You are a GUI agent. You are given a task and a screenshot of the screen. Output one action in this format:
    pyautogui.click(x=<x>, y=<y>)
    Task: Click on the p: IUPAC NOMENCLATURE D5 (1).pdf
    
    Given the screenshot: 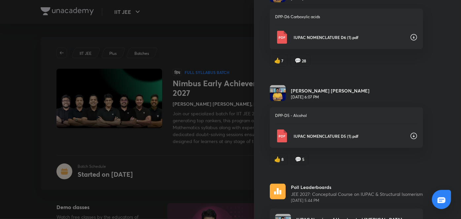 What is the action you would take?
    pyautogui.click(x=349, y=136)
    